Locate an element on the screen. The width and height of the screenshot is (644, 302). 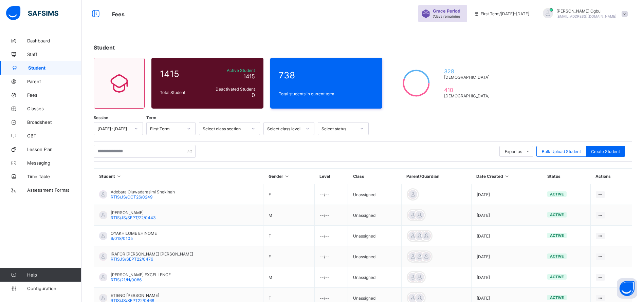
span: Adebara Oluwadarasimi Shekinah is located at coordinates (142, 192).